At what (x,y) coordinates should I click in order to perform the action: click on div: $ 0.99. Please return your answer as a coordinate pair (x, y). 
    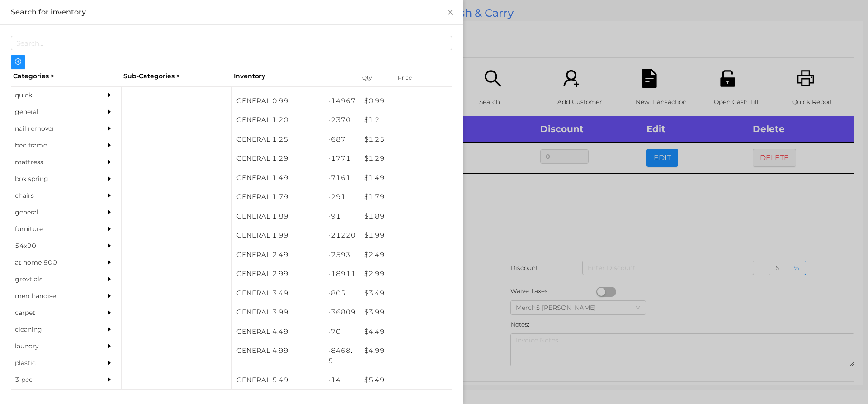
    Looking at the image, I should click on (406, 101).